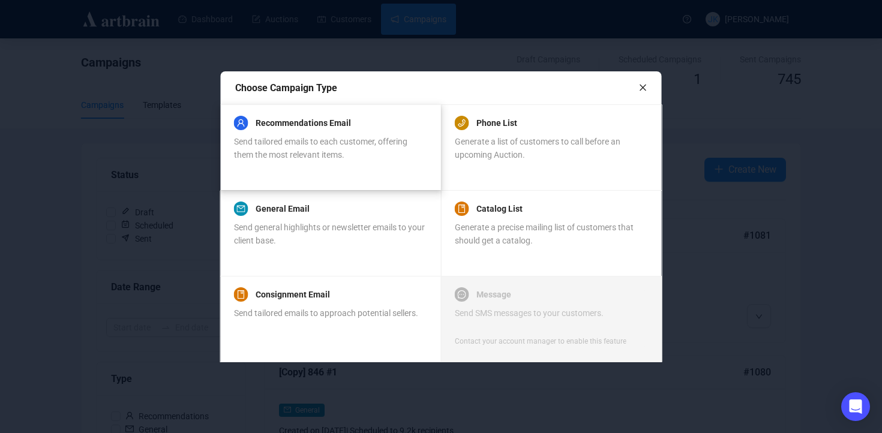 The width and height of the screenshot is (882, 433). Describe the element at coordinates (462, 123) in the screenshot. I see `span: phone` at that location.